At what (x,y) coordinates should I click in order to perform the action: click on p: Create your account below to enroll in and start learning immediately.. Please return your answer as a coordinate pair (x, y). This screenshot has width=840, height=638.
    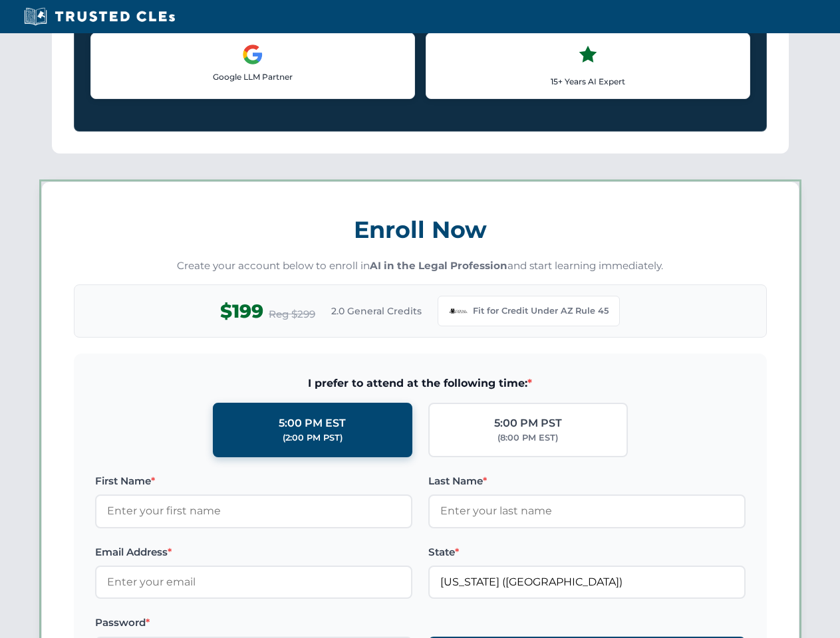
    Looking at the image, I should click on (420, 266).